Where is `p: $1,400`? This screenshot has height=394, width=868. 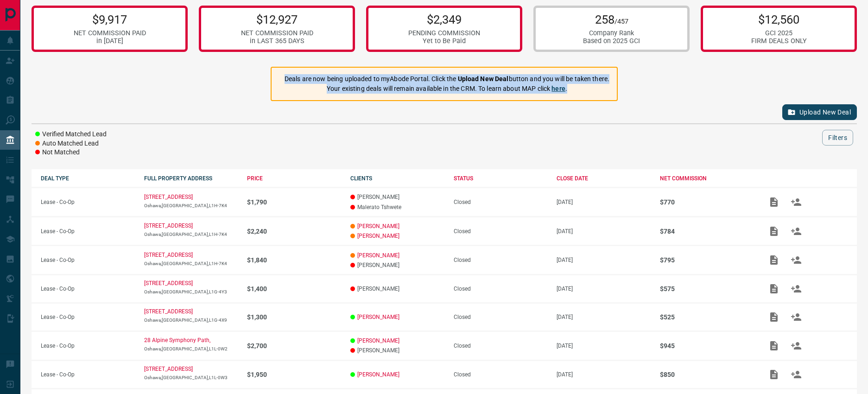 p: $1,400 is located at coordinates (293, 289).